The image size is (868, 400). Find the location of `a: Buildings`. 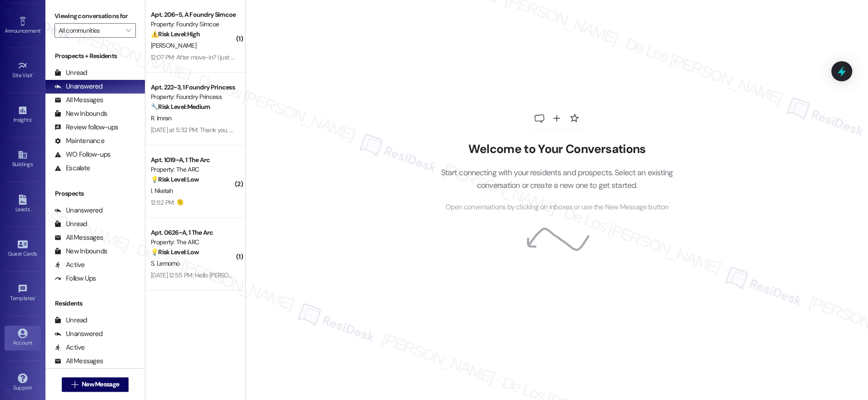

a: Buildings is located at coordinates (23, 159).